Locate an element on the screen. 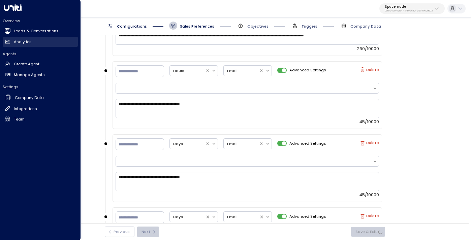 The image size is (471, 240). span: Objectives is located at coordinates (258, 26).